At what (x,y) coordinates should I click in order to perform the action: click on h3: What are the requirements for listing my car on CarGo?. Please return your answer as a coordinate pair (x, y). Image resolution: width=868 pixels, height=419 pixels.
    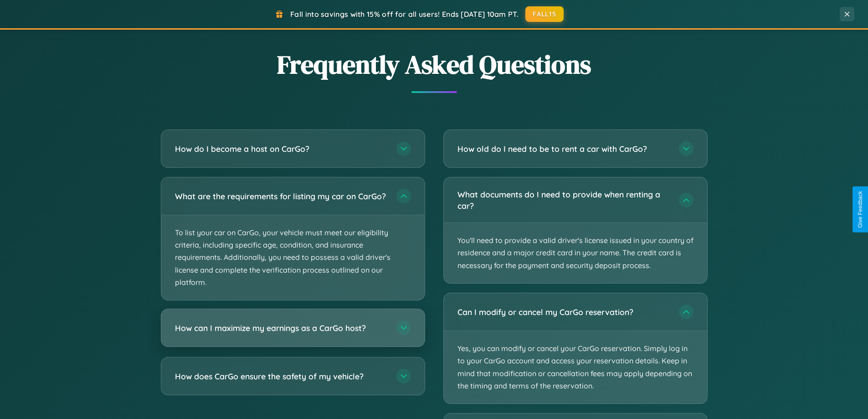
    Looking at the image, I should click on (281, 196).